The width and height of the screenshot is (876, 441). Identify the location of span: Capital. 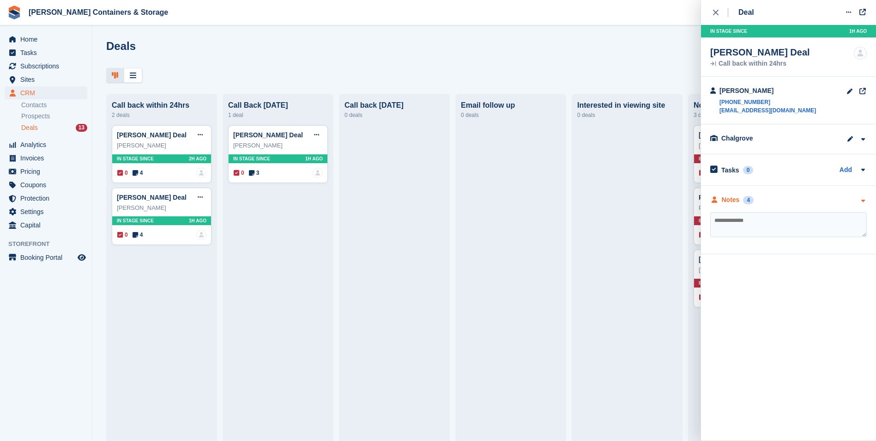
(48, 225).